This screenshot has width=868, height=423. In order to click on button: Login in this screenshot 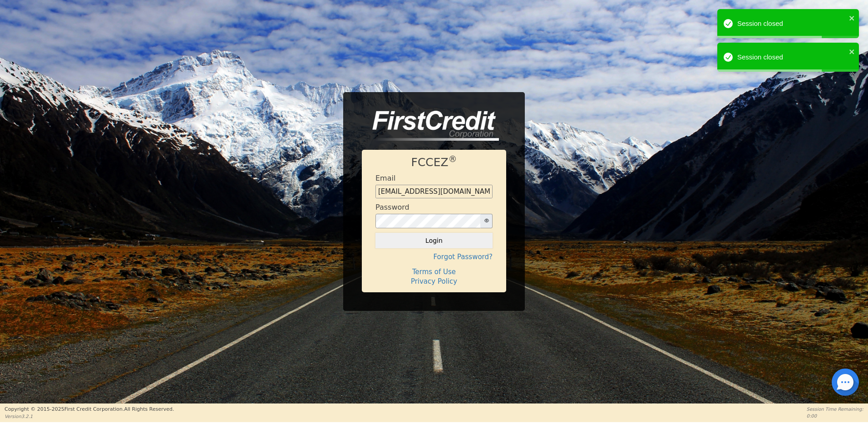, I will do `click(434, 241)`.